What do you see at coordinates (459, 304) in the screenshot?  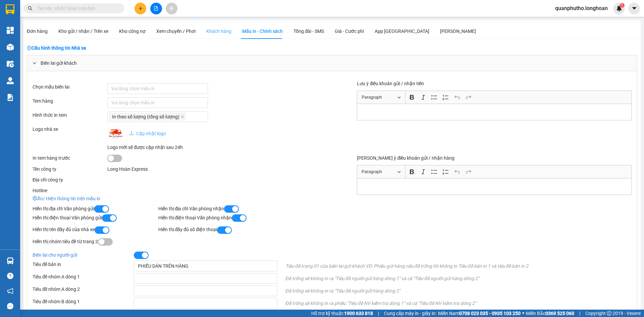 I see `div: Để trống sẽ không in ra phiếu "Tiêu đề NV kiểm tra dòng 1" và cả "Tiêu đề NV kiểm tra dòng 2"` at bounding box center [459, 304].